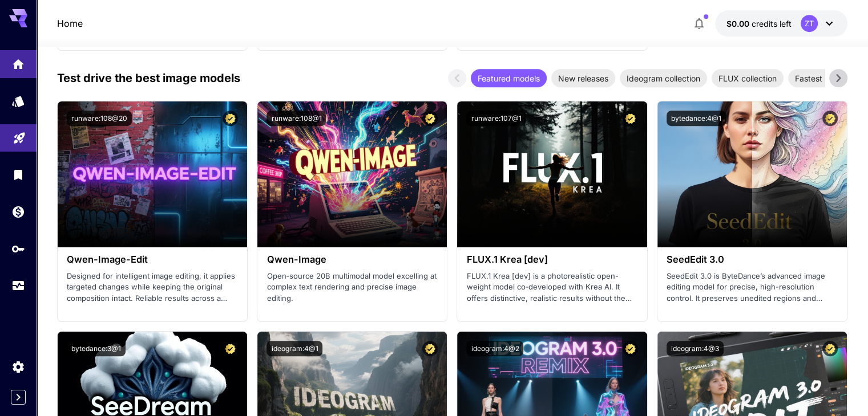  What do you see at coordinates (99, 118) in the screenshot?
I see `button: runware:108@20` at bounding box center [99, 118].